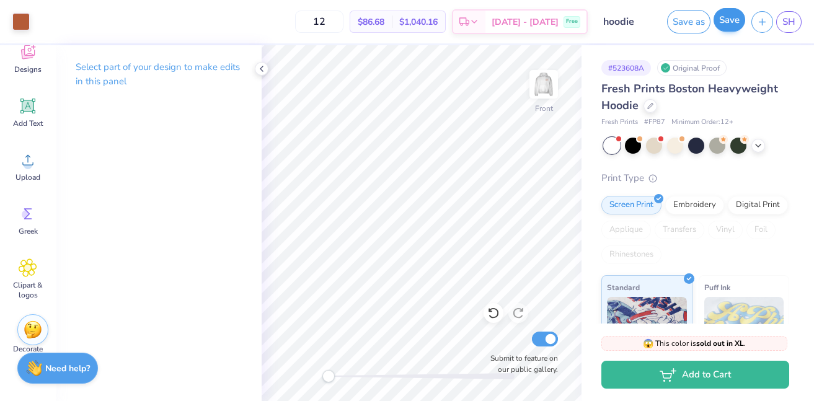  I want to click on span: Free, so click(572, 22).